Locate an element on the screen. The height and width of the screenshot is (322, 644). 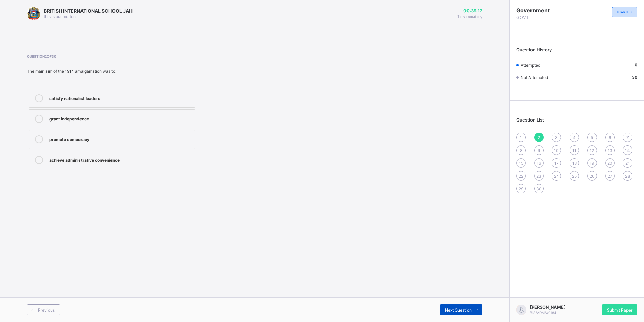
span: Question List is located at coordinates (531, 120).